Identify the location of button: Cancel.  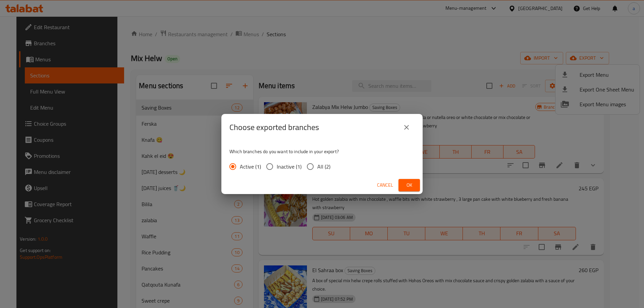
(385, 185).